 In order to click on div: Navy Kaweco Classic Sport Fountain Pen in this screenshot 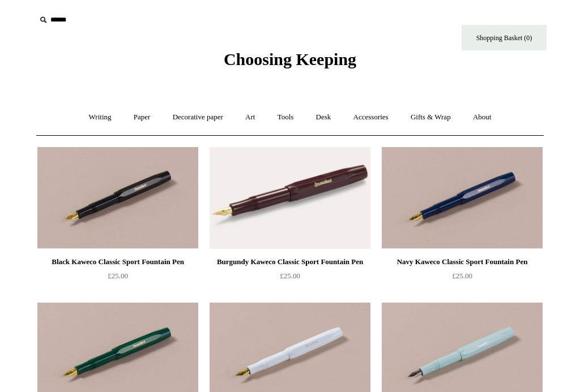, I will do `click(463, 262)`.